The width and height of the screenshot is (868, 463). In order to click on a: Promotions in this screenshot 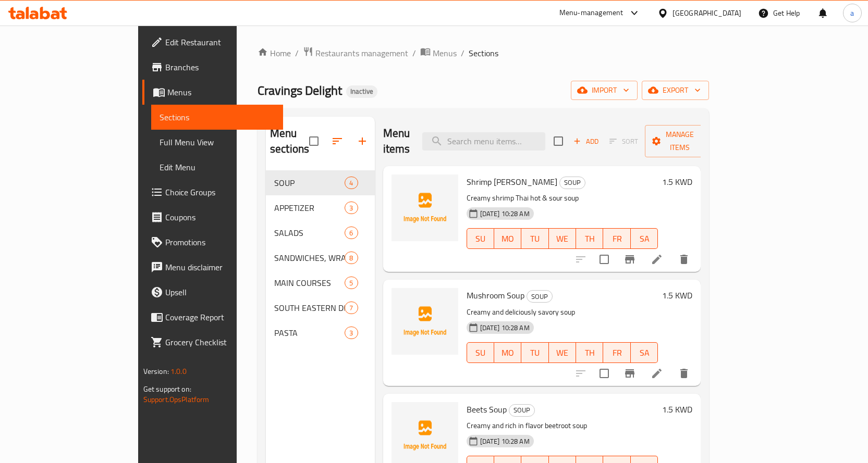, I will do `click(213, 242)`.